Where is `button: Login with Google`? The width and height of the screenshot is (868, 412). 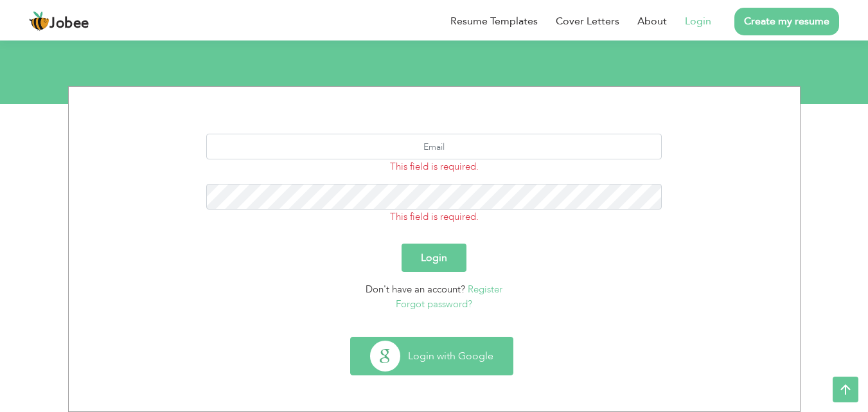 button: Login with Google is located at coordinates (432, 356).